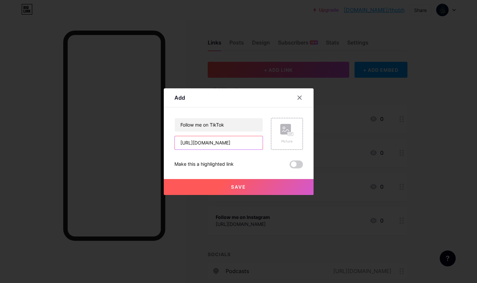  Describe the element at coordinates (287, 141) in the screenshot. I see `div: Picture` at that location.